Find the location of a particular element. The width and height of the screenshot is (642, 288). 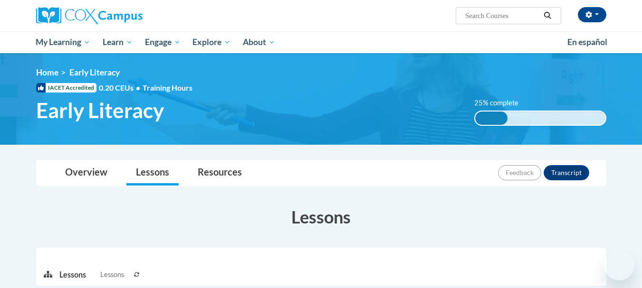

a: About is located at coordinates (259, 42).